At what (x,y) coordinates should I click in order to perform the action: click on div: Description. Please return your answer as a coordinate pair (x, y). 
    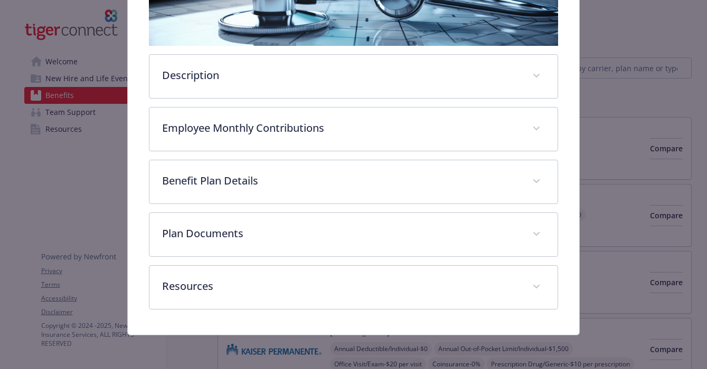
    Looking at the image, I should click on (353, 77).